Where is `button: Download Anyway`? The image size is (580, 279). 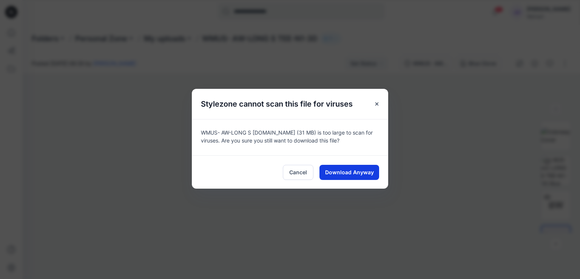 button: Download Anyway is located at coordinates (350, 172).